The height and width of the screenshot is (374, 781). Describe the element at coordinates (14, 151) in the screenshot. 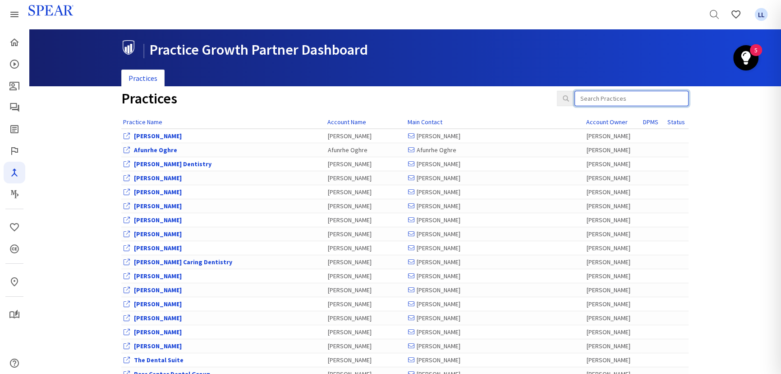

I see `a: Faculty Club Elite` at that location.